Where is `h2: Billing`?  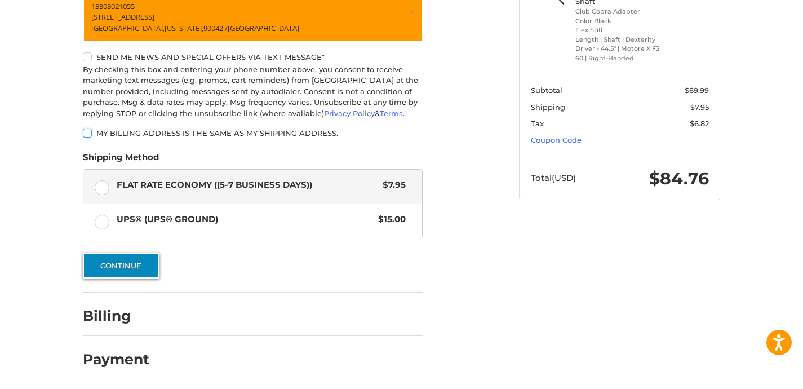
h2: Billing is located at coordinates (115, 316).